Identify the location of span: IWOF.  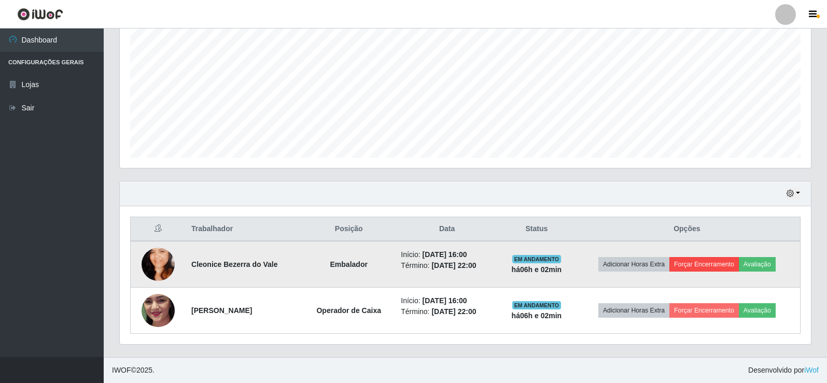
(121, 370).